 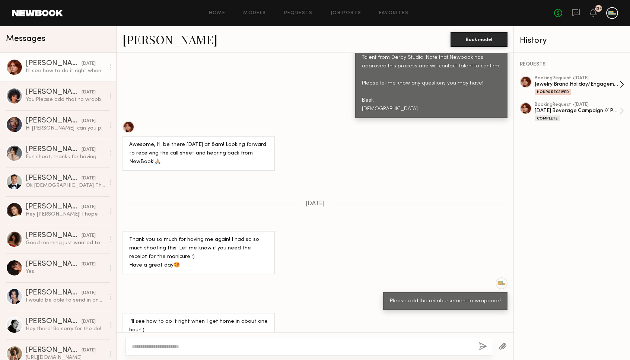 I want to click on a: Models, so click(x=254, y=13).